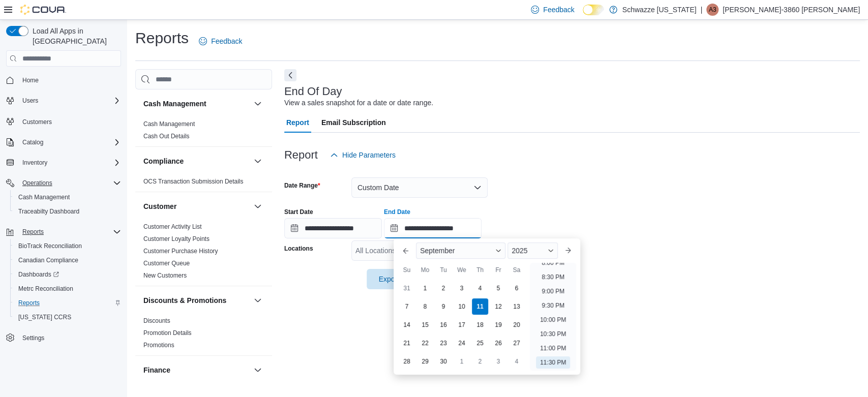 The width and height of the screenshot is (868, 397). I want to click on a: Customer Queue, so click(166, 263).